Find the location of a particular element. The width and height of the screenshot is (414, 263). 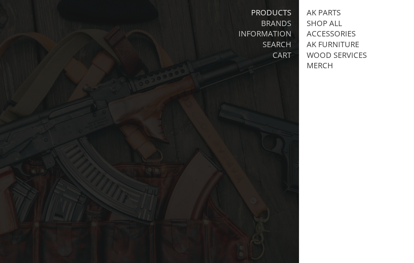

a: Brands is located at coordinates (276, 23).